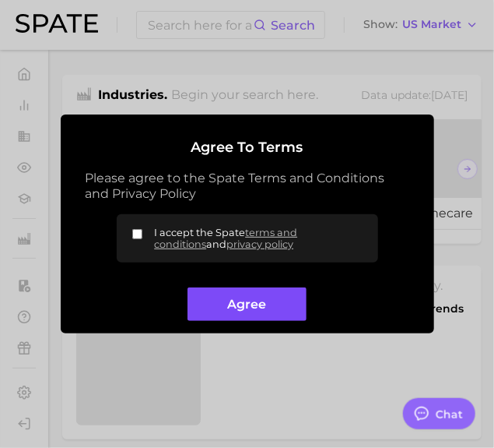 The image size is (494, 448). Describe the element at coordinates (247, 186) in the screenshot. I see `p: Please agree to the Spate Terms and Conditions and Privacy Policy` at that location.